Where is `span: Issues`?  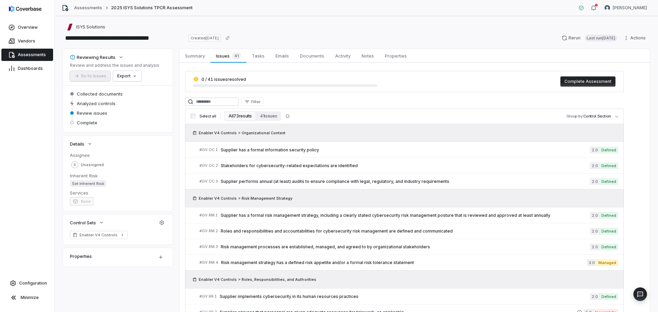
span: Issues is located at coordinates (228, 56).